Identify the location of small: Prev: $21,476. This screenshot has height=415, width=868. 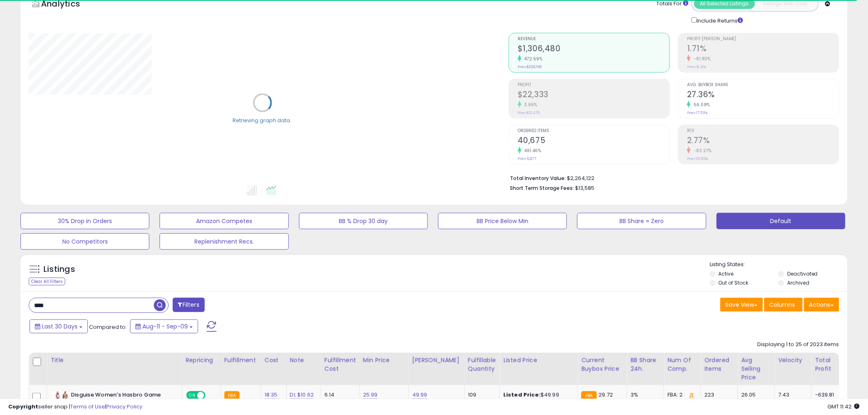
(529, 113).